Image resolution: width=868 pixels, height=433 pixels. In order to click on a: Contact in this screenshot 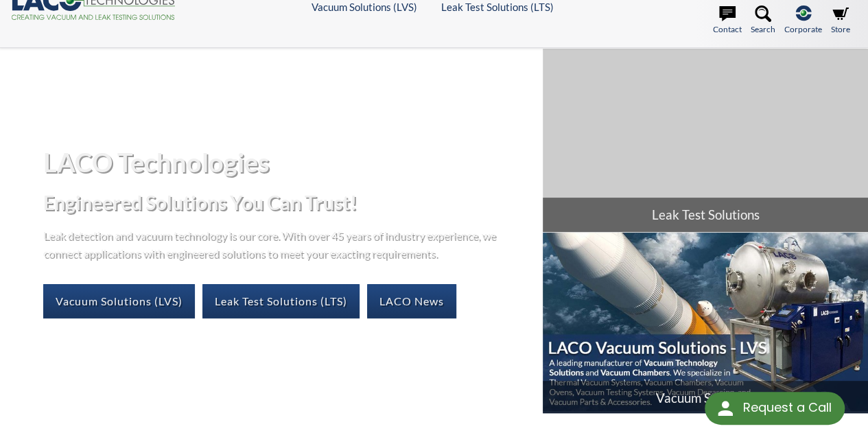, I will do `click(727, 20)`.